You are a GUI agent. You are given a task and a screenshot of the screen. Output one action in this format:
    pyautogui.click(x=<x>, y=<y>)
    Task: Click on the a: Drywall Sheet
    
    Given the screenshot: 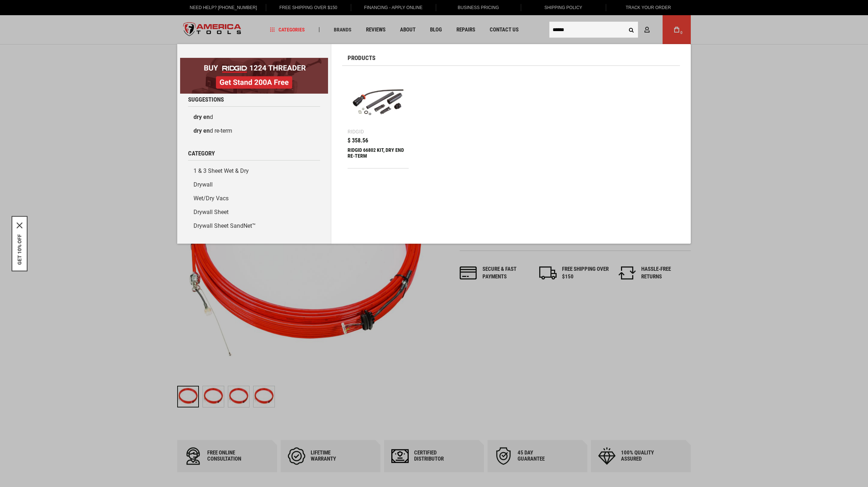 What is the action you would take?
    pyautogui.click(x=254, y=212)
    